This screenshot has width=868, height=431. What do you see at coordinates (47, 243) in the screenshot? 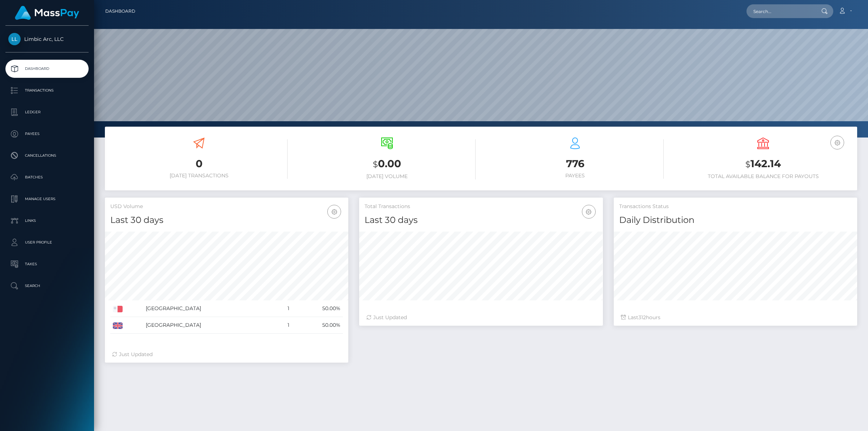
I see `p: User Profile` at bounding box center [47, 243].